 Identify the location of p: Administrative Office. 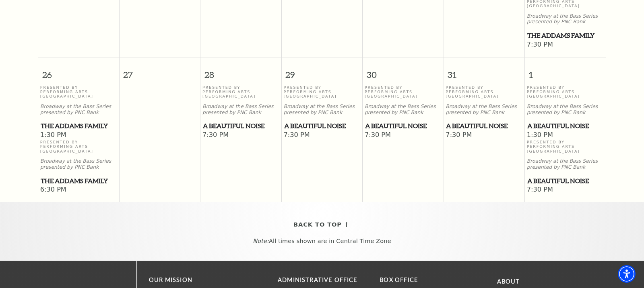
(322, 280).